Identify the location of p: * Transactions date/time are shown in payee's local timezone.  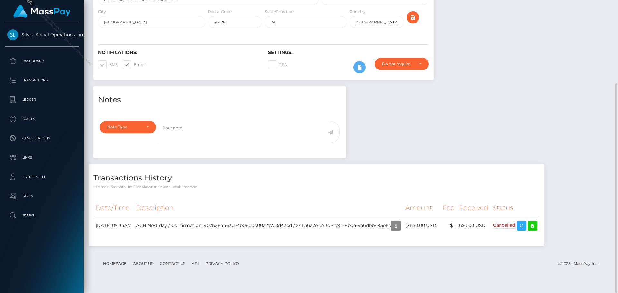
(316, 187).